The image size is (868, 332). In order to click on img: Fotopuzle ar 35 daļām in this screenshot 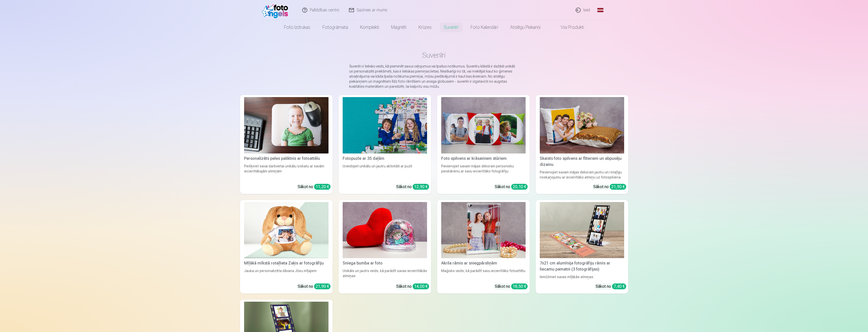, I will do `click(385, 125)`.